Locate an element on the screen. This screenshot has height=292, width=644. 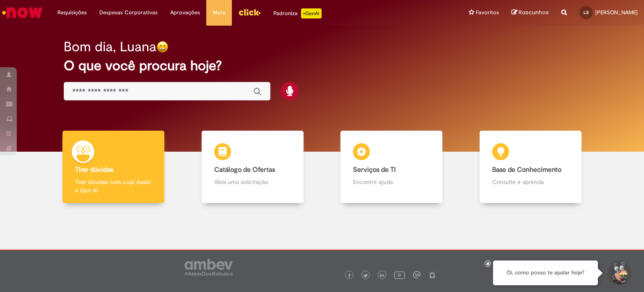
img: happy-face.png is located at coordinates (162, 47).